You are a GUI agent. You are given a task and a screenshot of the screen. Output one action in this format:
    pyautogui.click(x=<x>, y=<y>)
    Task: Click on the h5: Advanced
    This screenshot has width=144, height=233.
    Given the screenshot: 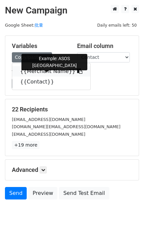 What is the action you would take?
    pyautogui.click(x=72, y=170)
    